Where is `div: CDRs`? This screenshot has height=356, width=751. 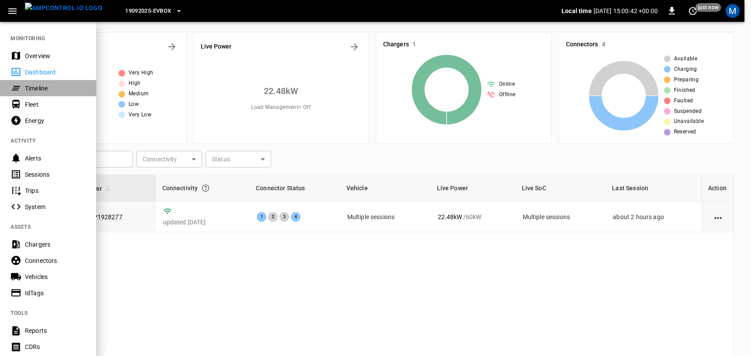 div: CDRs is located at coordinates (55, 347).